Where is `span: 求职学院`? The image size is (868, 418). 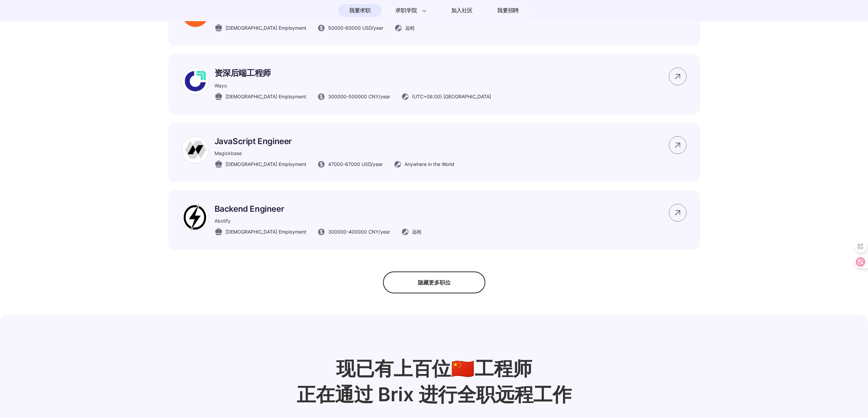 span: 求职学院 is located at coordinates (406, 11).